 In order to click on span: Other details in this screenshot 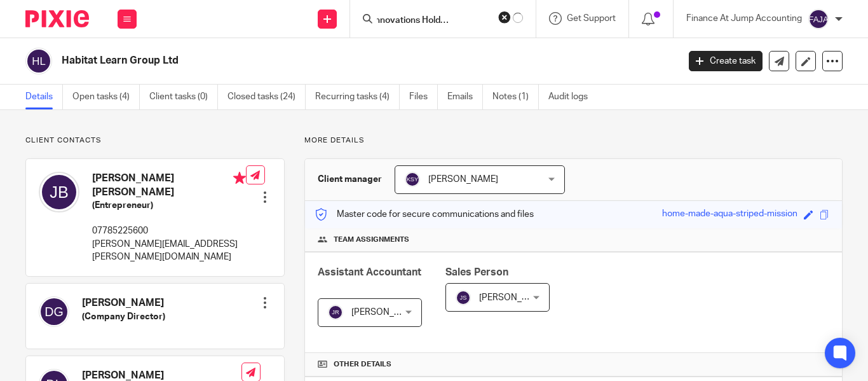, I will do `click(362, 364)`.